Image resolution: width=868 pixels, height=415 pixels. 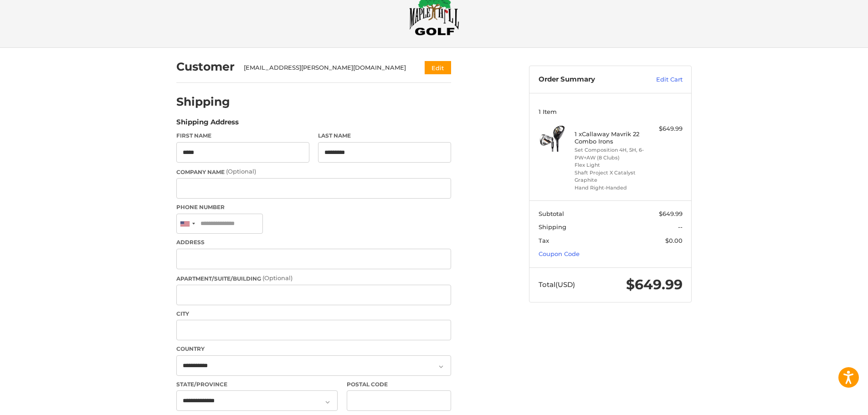 I want to click on label: State/Province, so click(x=257, y=384).